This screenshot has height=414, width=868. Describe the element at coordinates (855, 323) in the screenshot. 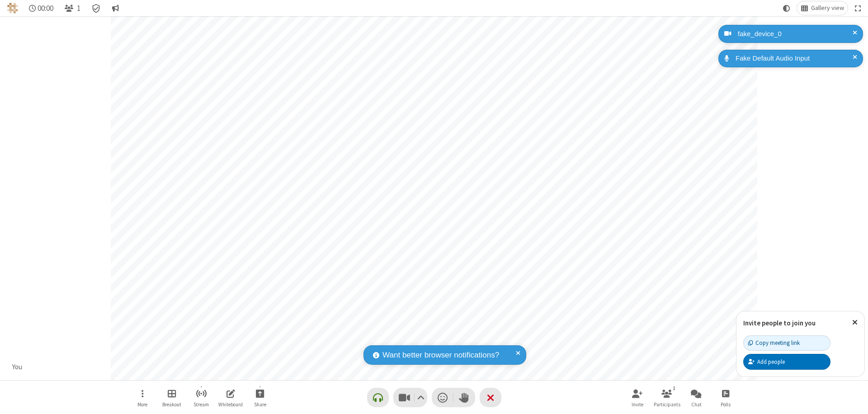

I see `button: Close popover` at that location.